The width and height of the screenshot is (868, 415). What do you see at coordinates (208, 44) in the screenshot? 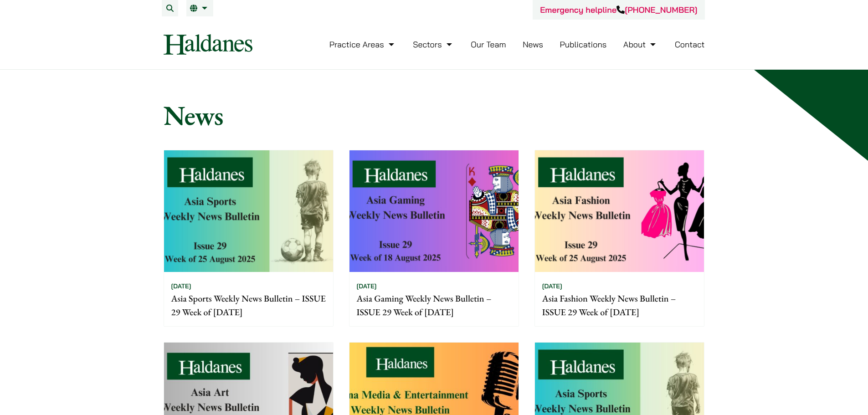
I see `img: Logo of Haldanes` at bounding box center [208, 44].